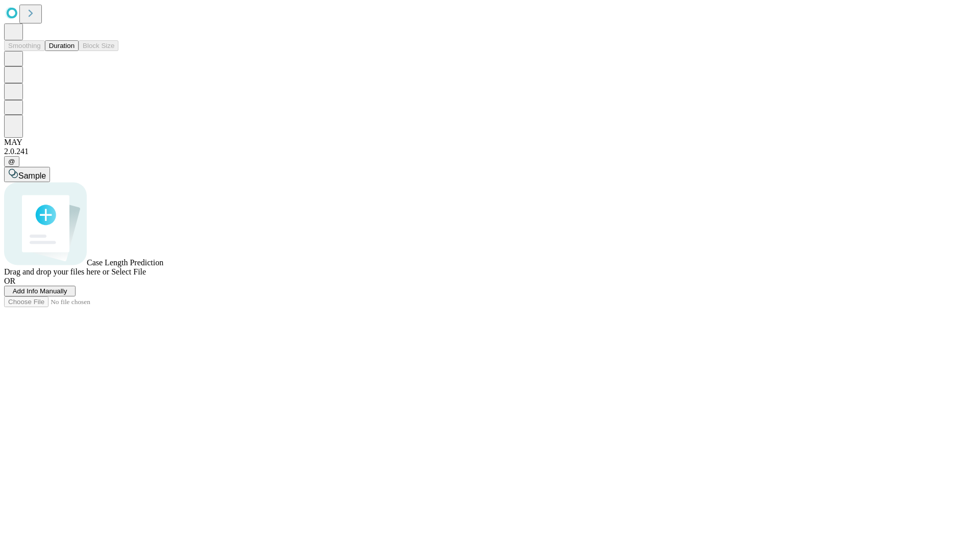 This screenshot has width=980, height=551. I want to click on button: Duration, so click(62, 45).